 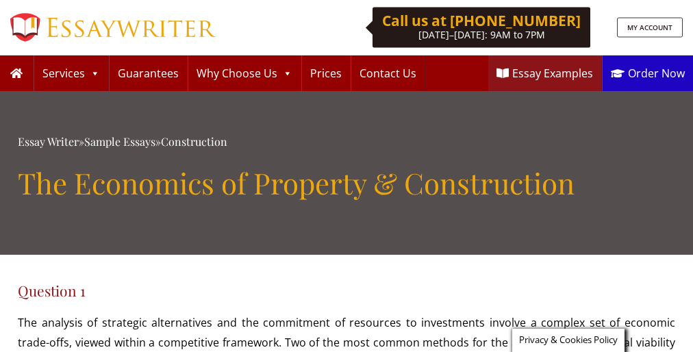 I want to click on a: Why Choose Us, so click(x=244, y=73).